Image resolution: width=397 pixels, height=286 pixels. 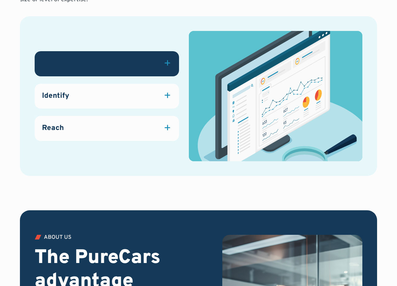 What do you see at coordinates (58, 238) in the screenshot?
I see `div: ABOUT US` at bounding box center [58, 238].